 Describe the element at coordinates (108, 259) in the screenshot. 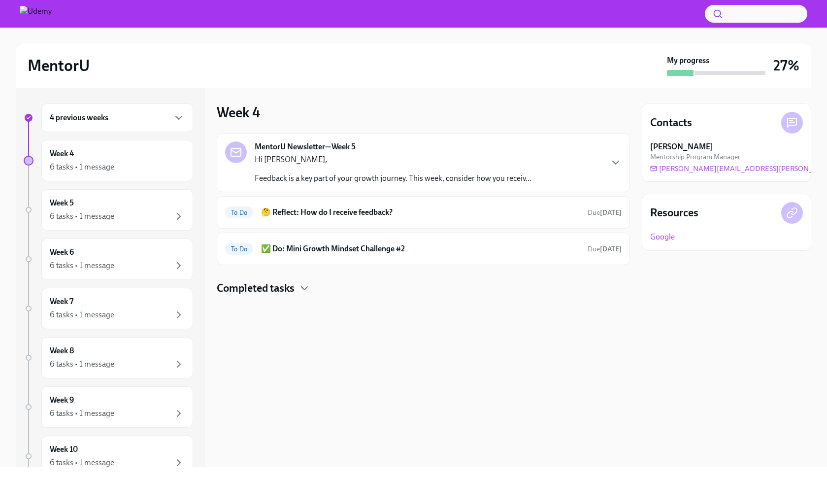

I see `a: Week 66 tasks • 1 message` at that location.